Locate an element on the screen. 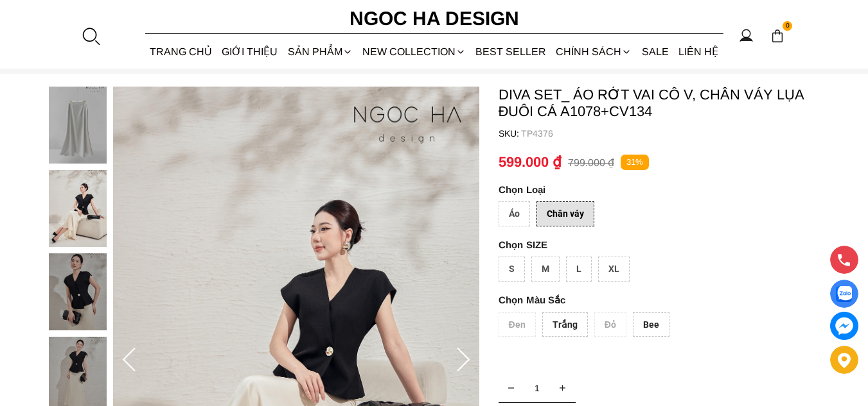  a: NEW COLLECTION is located at coordinates (414, 52).